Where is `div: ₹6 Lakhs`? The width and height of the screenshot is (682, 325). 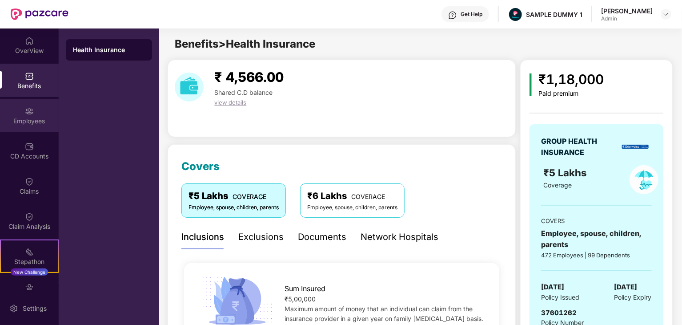
div: ₹6 Lakhs is located at coordinates (352, 196).